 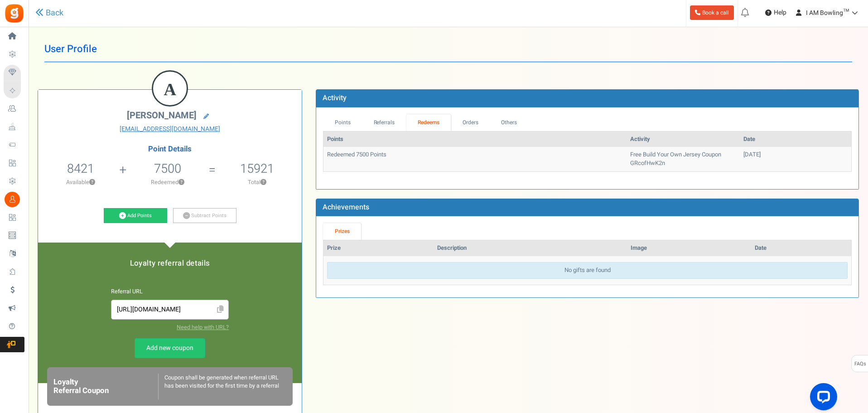 What do you see at coordinates (106, 386) in the screenshot?
I see `h6: Loyalty Referral Coupon` at bounding box center [106, 386].